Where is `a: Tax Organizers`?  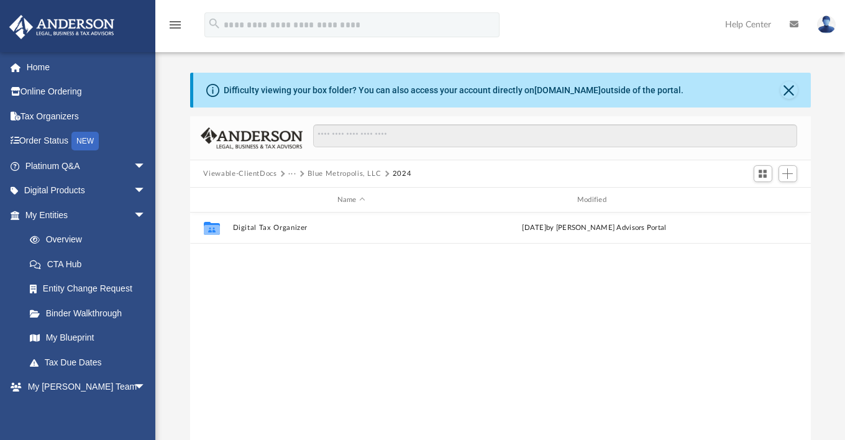 a: Tax Organizers is located at coordinates (86, 116).